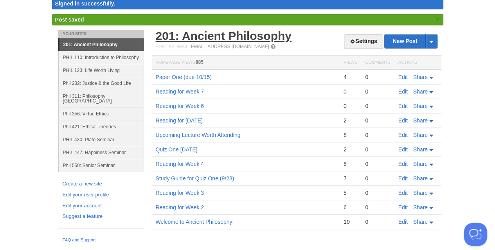 This screenshot has width=495, height=250. Describe the element at coordinates (200, 62) in the screenshot. I see `span: 885` at that location.